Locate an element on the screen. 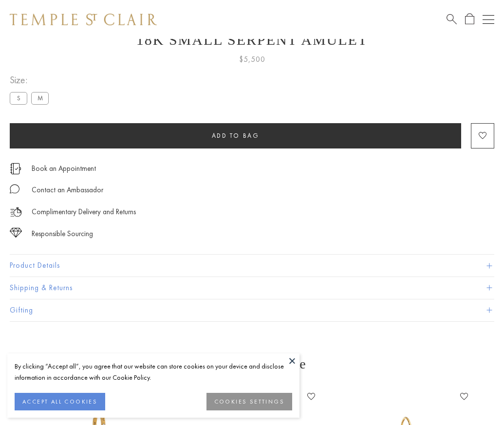 This screenshot has width=504, height=425. p: Complimentary Delivery and Returns is located at coordinates (84, 212).